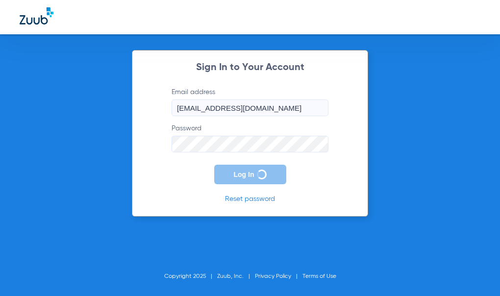 The image size is (500, 296). What do you see at coordinates (250, 175) in the screenshot?
I see `button: Log In` at bounding box center [250, 175].